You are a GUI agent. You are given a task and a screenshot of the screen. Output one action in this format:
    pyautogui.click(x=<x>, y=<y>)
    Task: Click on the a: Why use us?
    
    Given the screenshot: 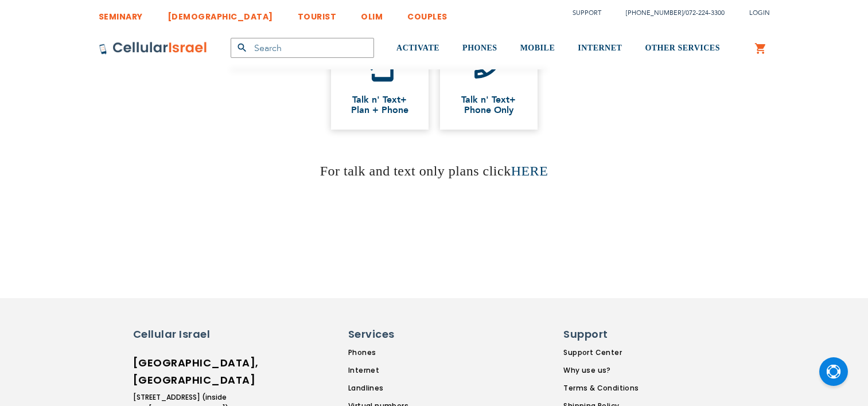 What is the action you would take?
    pyautogui.click(x=601, y=370)
    